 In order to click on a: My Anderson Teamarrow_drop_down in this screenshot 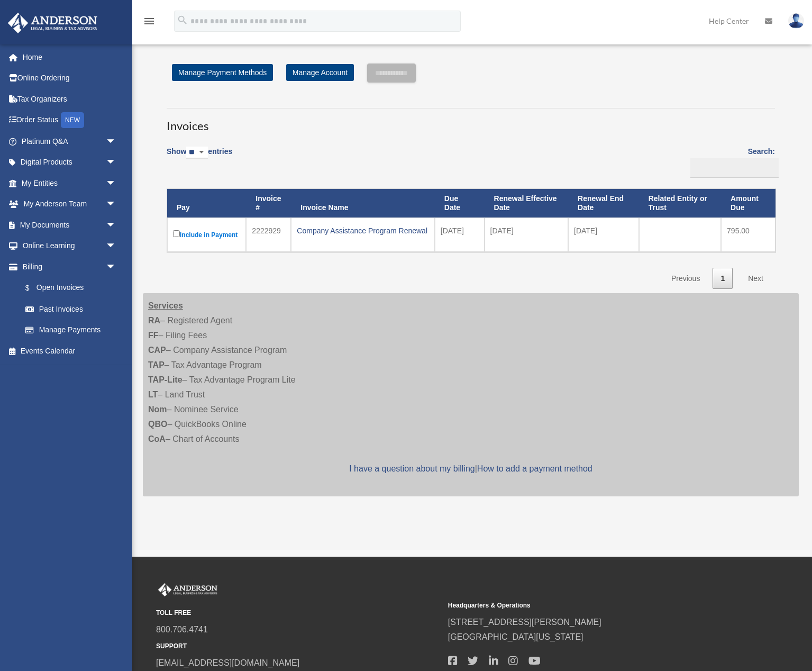, I will do `click(70, 204)`.